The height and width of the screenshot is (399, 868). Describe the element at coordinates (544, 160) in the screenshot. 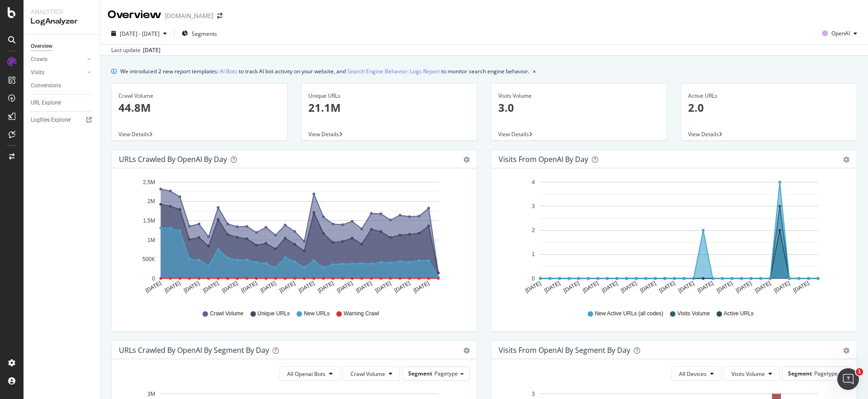

I see `div: Visits from OpenAI by day` at that location.